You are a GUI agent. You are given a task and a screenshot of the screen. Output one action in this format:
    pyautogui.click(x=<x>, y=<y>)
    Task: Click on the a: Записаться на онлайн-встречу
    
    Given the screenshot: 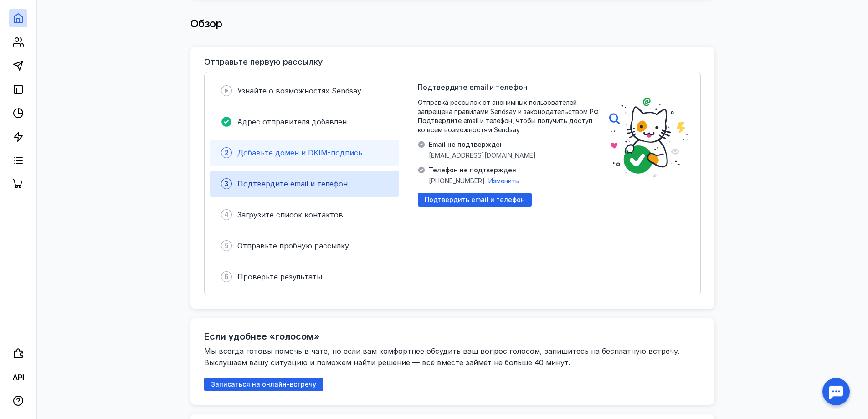 What is the action you would take?
    pyautogui.click(x=264, y=383)
    